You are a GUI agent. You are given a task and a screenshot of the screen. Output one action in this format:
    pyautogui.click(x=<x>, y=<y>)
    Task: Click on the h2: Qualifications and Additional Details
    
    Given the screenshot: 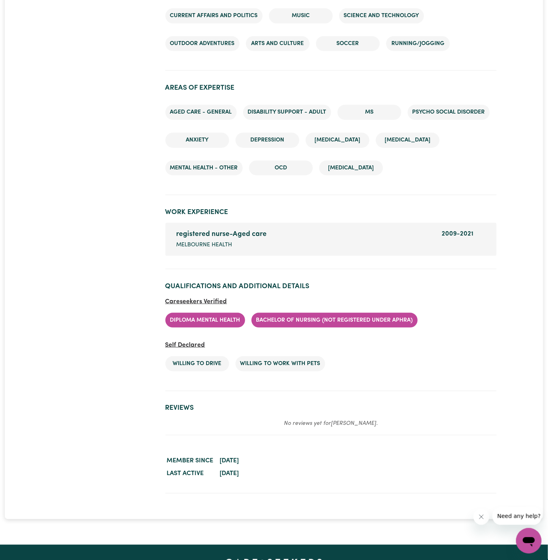 What is the action you would take?
    pyautogui.click(x=331, y=286)
    